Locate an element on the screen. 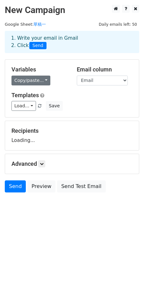  a: Send is located at coordinates (15, 186).